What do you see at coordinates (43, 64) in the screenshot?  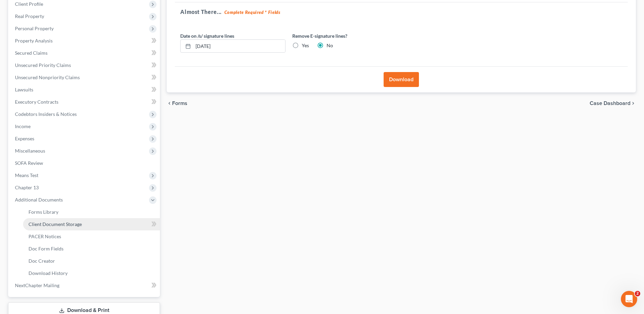 I see `span: Unsecured Priority Claims` at bounding box center [43, 64].